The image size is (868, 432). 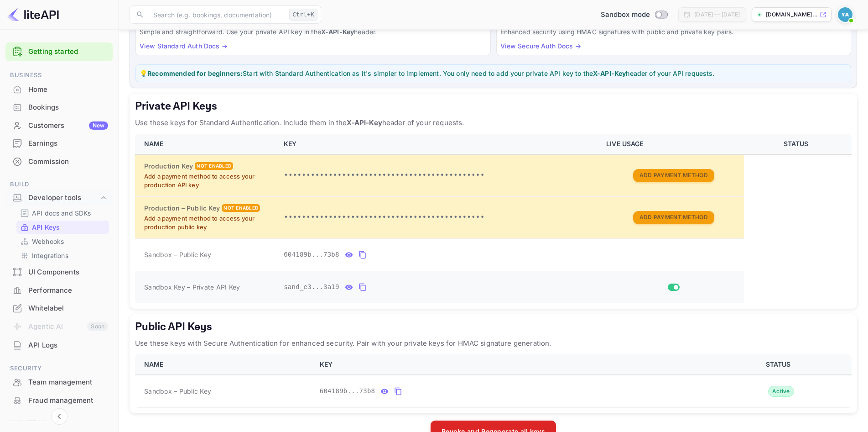 What do you see at coordinates (33, 15) in the screenshot?
I see `img: LiteAPI logo` at bounding box center [33, 15].